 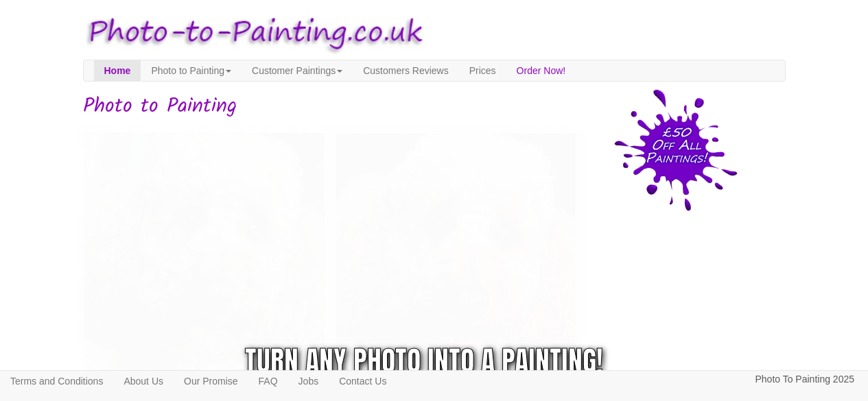 What do you see at coordinates (191, 71) in the screenshot?
I see `a: Photo to Painting` at bounding box center [191, 71].